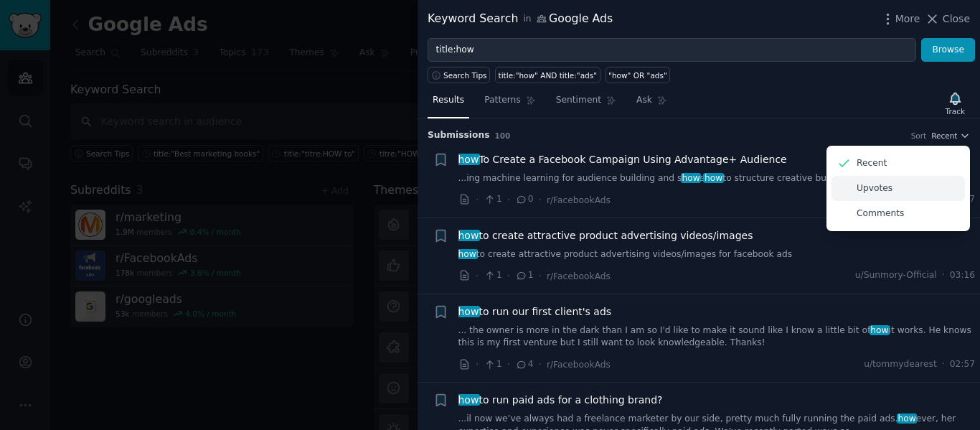  Describe the element at coordinates (520, 19) in the screenshot. I see `div: Keyword Search Google Ads` at that location.